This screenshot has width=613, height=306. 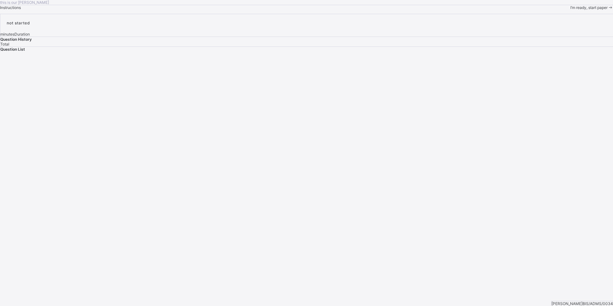 What do you see at coordinates (589, 7) in the screenshot?
I see `span: I’m ready, start paper` at bounding box center [589, 7].